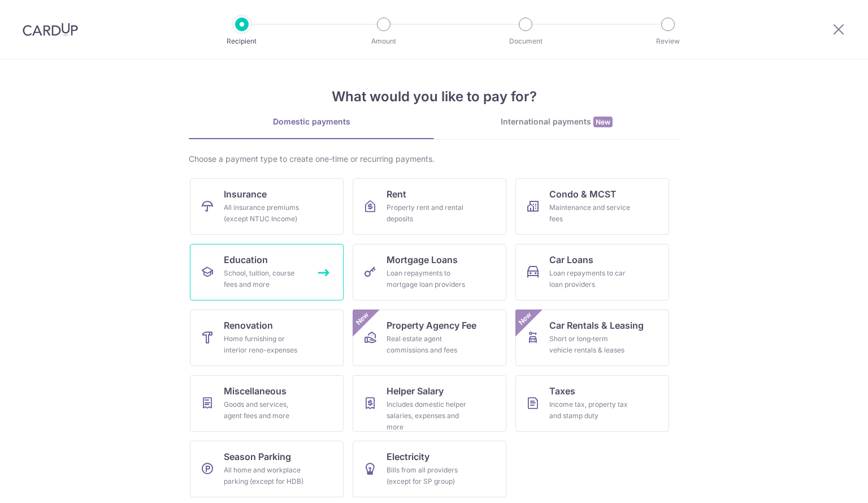 This screenshot has height=503, width=868. Describe the element at coordinates (246, 259) in the screenshot. I see `span: Education` at that location.